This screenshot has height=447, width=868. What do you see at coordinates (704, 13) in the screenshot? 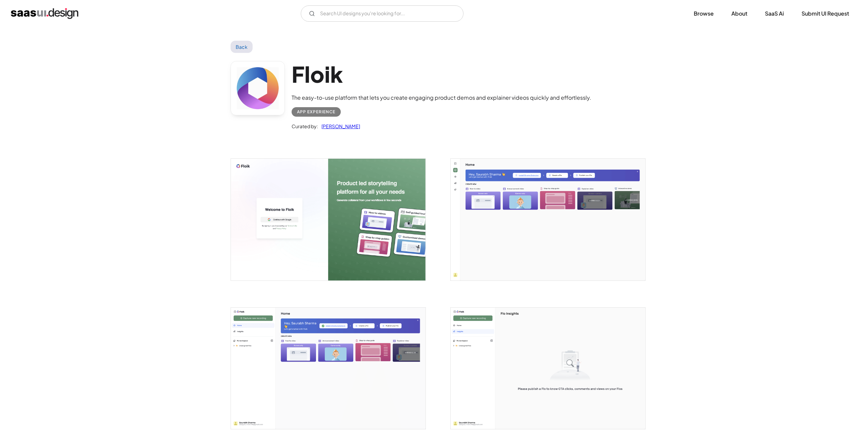
I see `a: Browse` at bounding box center [704, 13].